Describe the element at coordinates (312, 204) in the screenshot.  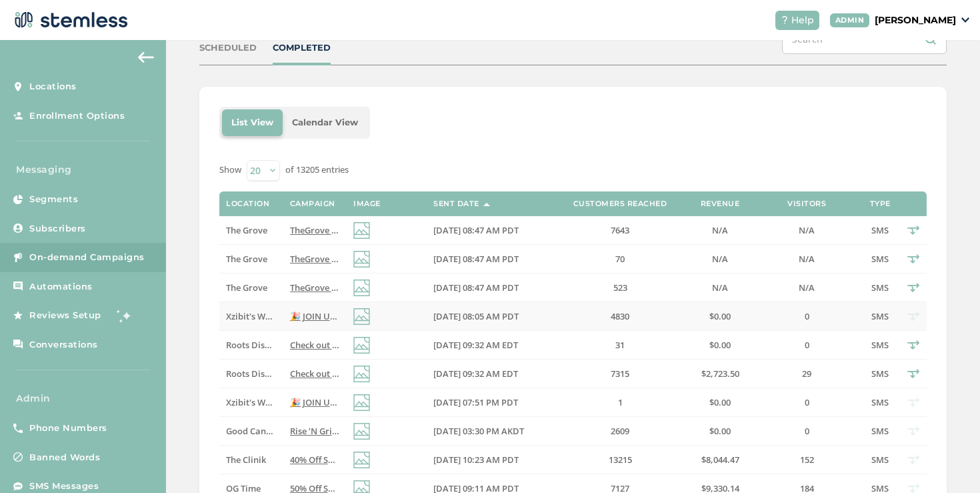
I see `label: Campaign` at that location.